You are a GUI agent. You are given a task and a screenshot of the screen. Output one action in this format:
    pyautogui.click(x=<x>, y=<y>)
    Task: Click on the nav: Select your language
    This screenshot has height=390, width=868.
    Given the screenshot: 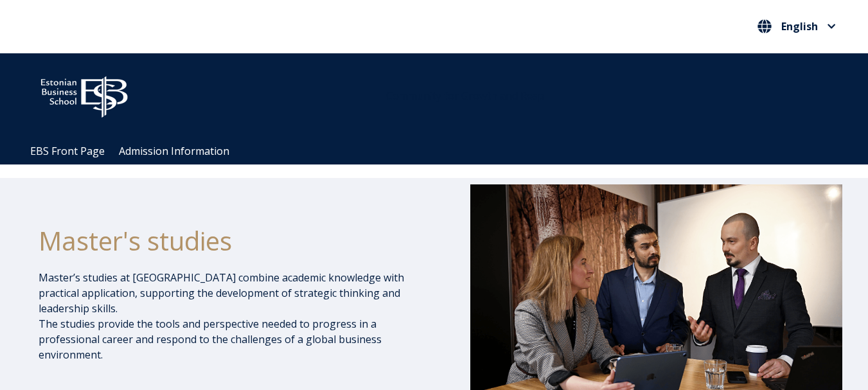 What is the action you would take?
    pyautogui.click(x=797, y=27)
    